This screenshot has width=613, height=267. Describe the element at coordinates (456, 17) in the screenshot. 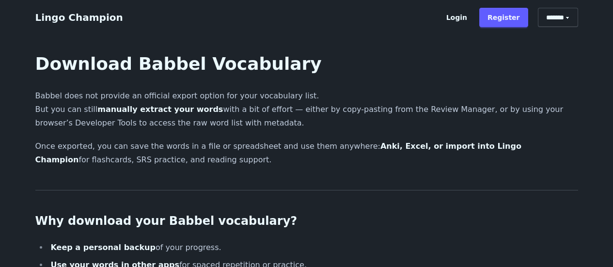

I see `a: Login` at that location.